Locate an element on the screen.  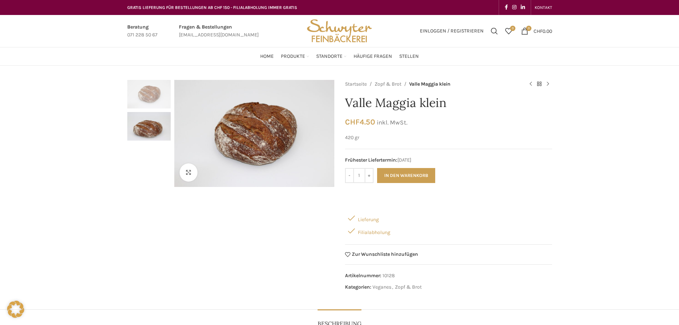
a: 0 CHF0.00 is located at coordinates (537, 31).